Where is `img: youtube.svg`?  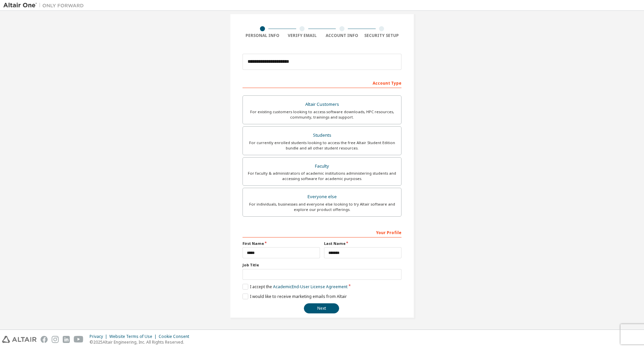 img: youtube.svg is located at coordinates (79, 339).